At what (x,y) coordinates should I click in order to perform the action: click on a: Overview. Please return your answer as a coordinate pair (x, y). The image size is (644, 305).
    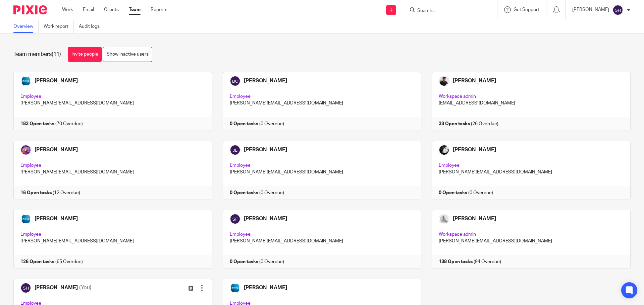
    Looking at the image, I should click on (26, 27).